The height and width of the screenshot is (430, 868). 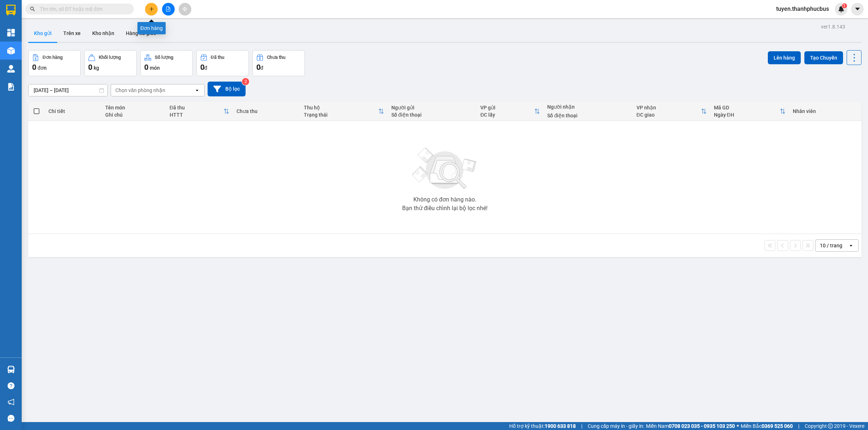 What do you see at coordinates (507, 107) in the screenshot?
I see `div: VP gửi` at bounding box center [507, 107].